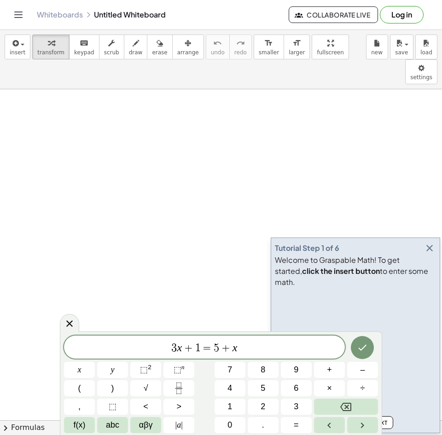  Describe the element at coordinates (330, 47) in the screenshot. I see `button: fullscreen` at that location.